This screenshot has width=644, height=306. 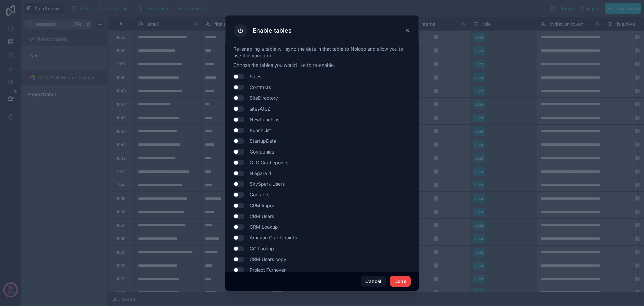 What do you see at coordinates (265, 119) in the screenshot?
I see `span: NewPunchList` at bounding box center [265, 119].